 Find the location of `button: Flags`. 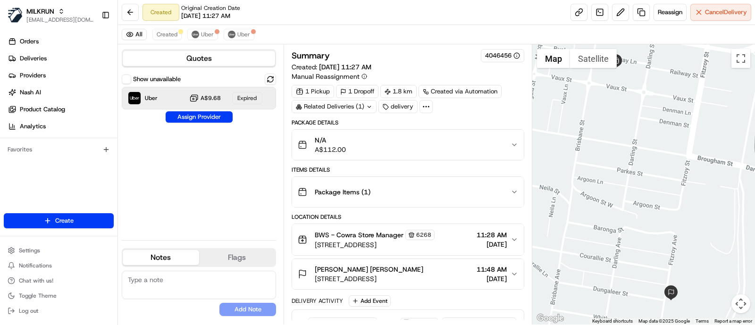

button: Flags is located at coordinates (237, 258).